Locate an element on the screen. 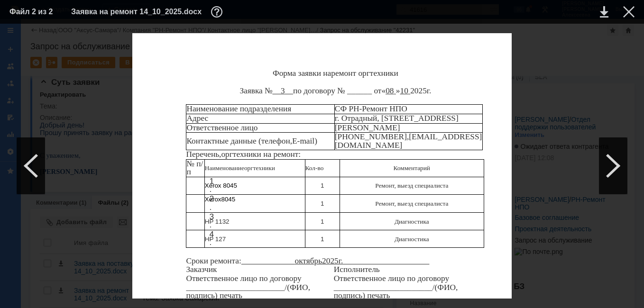 This screenshot has width=644, height=308. span: СФ РН-Ремонт НПО is located at coordinates (371, 108).